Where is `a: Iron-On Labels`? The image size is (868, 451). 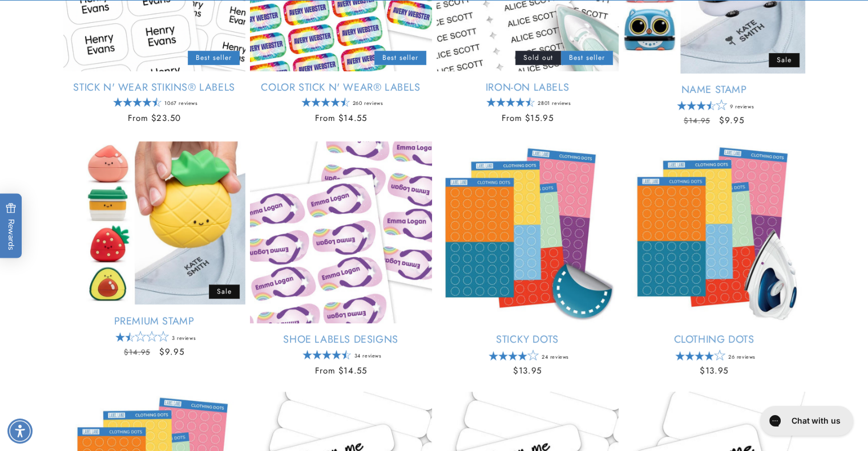 a: Iron-On Labels is located at coordinates (527, 87).